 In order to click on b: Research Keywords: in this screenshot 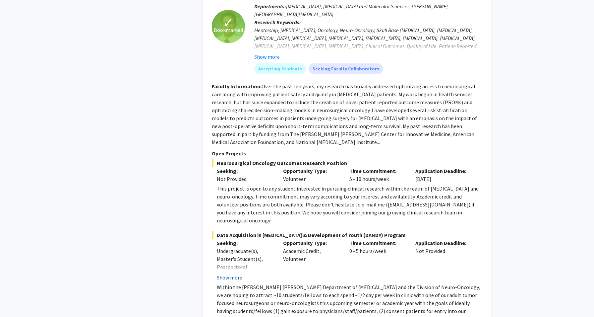, I will do `click(278, 22)`.